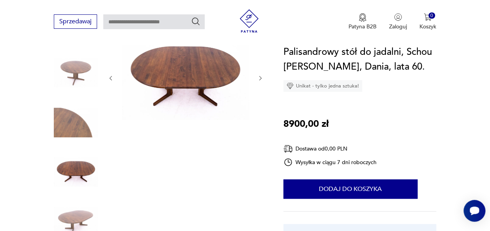 The width and height of the screenshot is (490, 231). What do you see at coordinates (427, 17) in the screenshot?
I see `img: Ikona koszyka` at bounding box center [427, 17].